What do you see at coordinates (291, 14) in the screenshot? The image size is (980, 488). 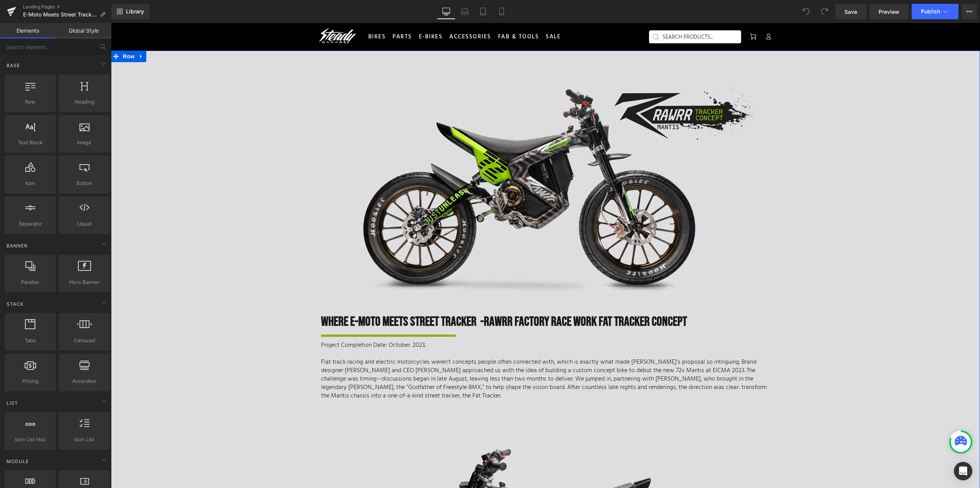 I see `span: PARTS` at bounding box center [291, 14].